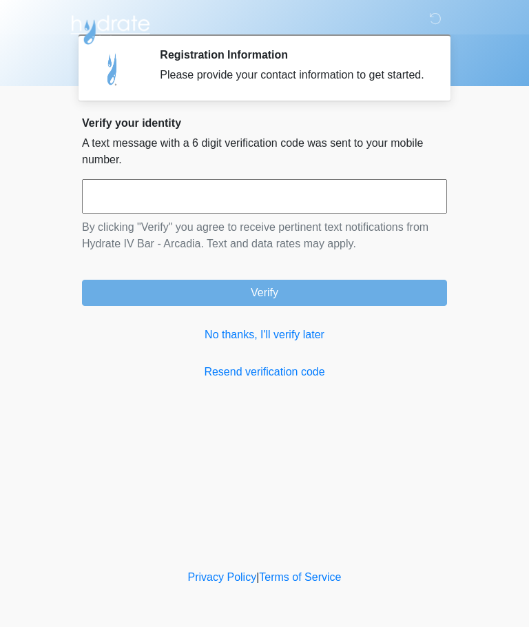 The height and width of the screenshot is (627, 529). Describe the element at coordinates (265, 335) in the screenshot. I see `a: No thanks, I'll verify later` at that location.